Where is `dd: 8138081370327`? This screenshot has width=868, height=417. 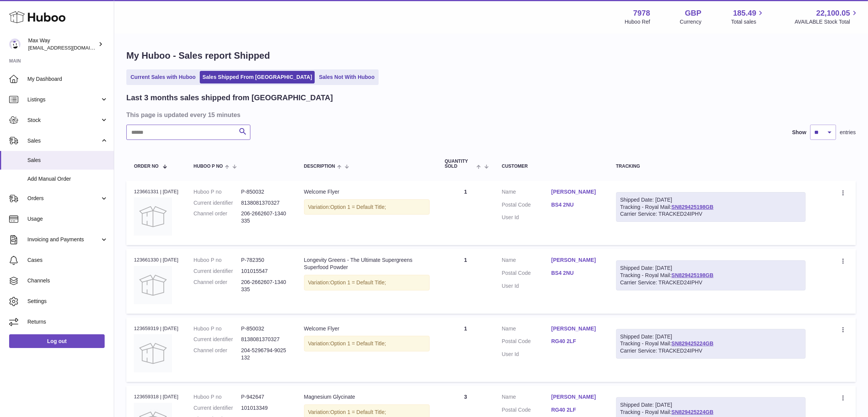 dd: 8138081370327 is located at coordinates (265, 203).